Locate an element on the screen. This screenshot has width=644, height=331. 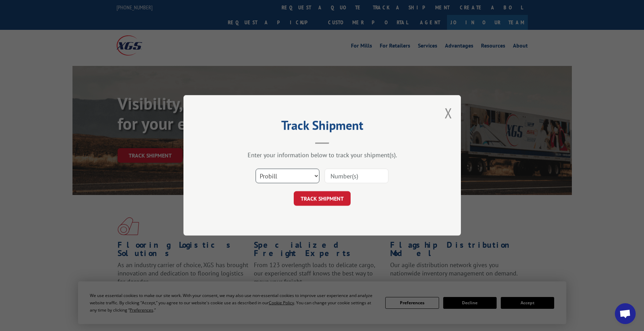
button: Close modal is located at coordinates (449, 112).